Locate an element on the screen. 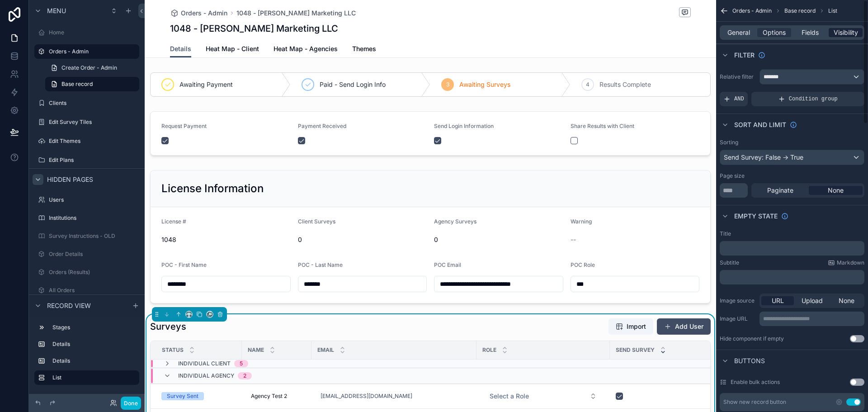 This screenshot has width=868, height=412. h1: Surveys is located at coordinates (168, 327).